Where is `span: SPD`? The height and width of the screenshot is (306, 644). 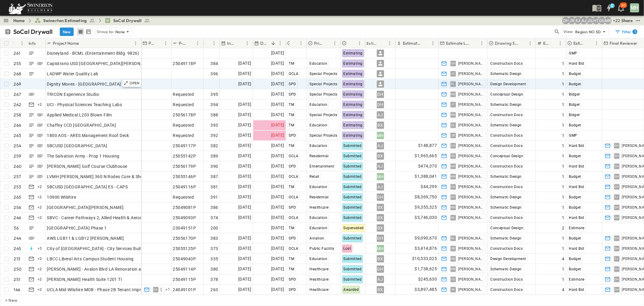
span: SPD is located at coordinates (293, 136).